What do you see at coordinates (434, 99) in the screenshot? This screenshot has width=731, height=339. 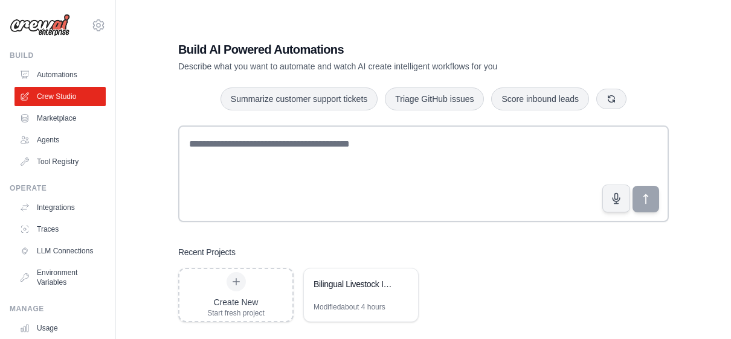 I see `button: Triage GitHub issues` at bounding box center [434, 99].